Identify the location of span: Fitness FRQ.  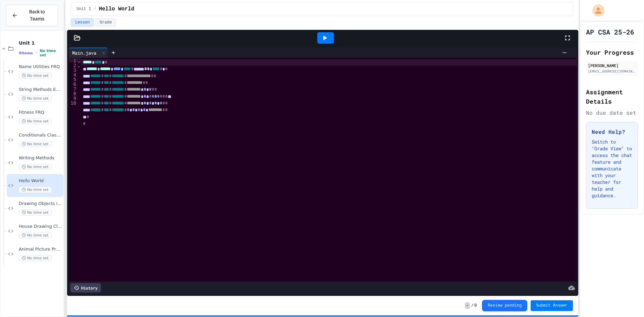
(40, 112).